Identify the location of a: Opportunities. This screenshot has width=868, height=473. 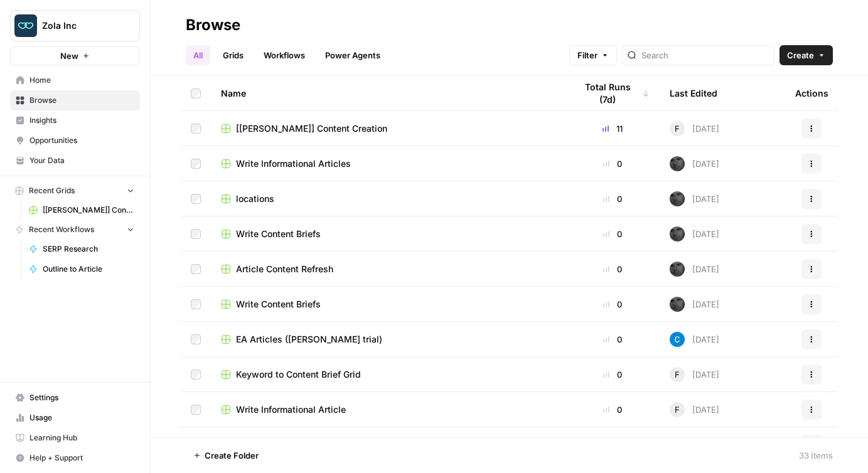
(75, 141).